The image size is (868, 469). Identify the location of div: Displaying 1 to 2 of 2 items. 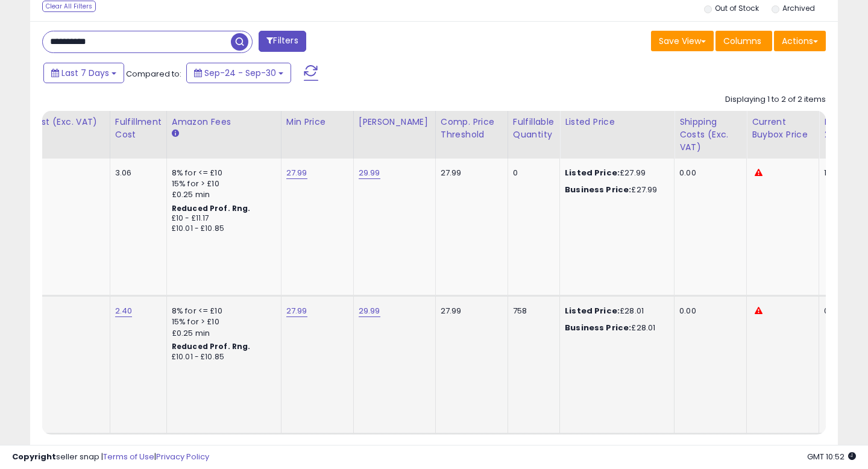
(775, 99).